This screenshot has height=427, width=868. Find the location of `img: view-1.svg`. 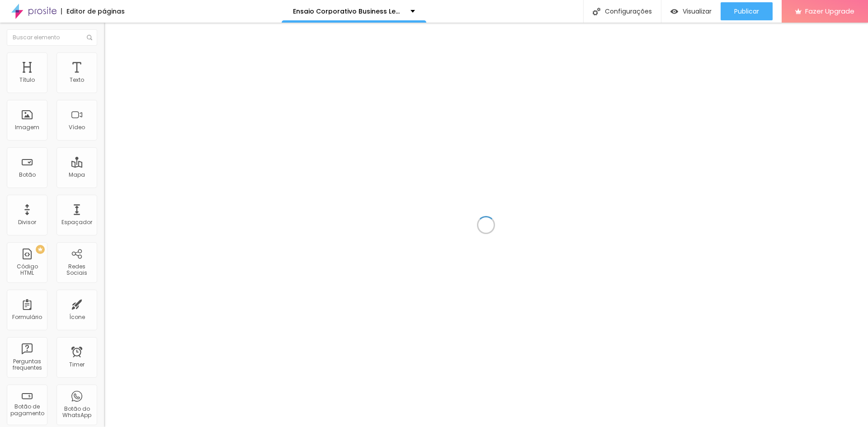

img: view-1.svg is located at coordinates (674, 11).